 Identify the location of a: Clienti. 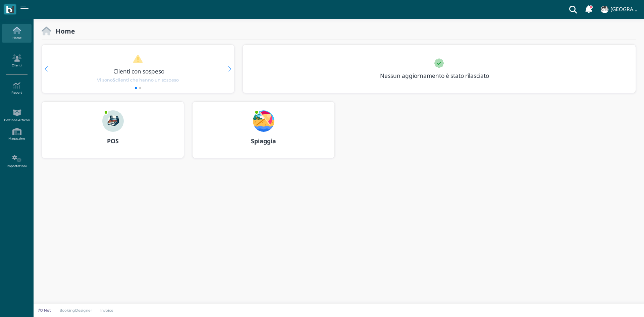
(16, 61).